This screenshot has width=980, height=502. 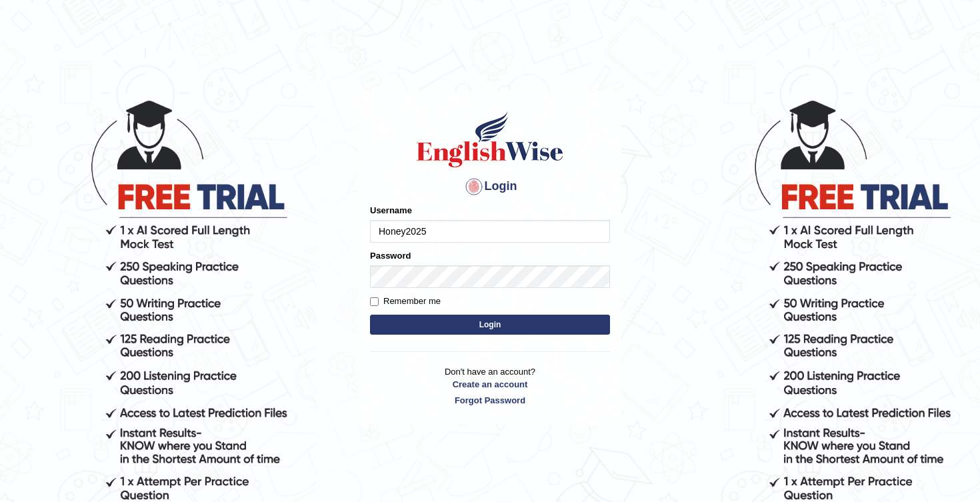 What do you see at coordinates (490, 400) in the screenshot?
I see `a: Forgot Password` at bounding box center [490, 400].